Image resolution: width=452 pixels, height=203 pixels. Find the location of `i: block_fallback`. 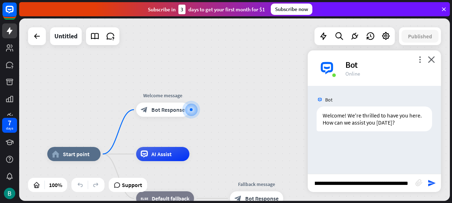

i: block_fallback is located at coordinates (144, 199).